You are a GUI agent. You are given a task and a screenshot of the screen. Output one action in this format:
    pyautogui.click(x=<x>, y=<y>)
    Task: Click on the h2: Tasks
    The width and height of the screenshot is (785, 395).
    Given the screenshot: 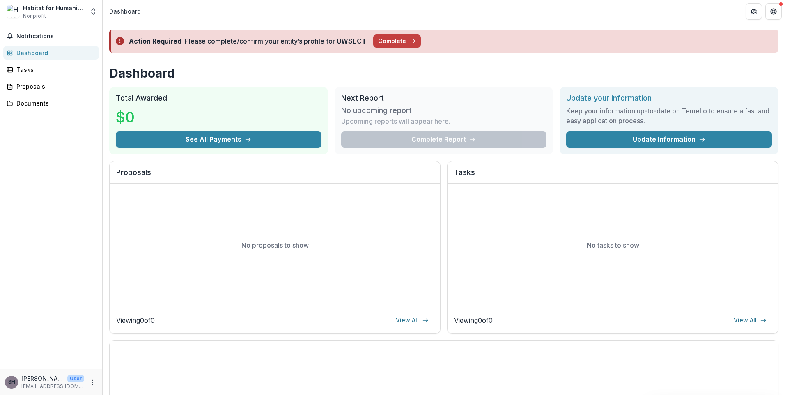 What is the action you would take?
    pyautogui.click(x=612, y=176)
    